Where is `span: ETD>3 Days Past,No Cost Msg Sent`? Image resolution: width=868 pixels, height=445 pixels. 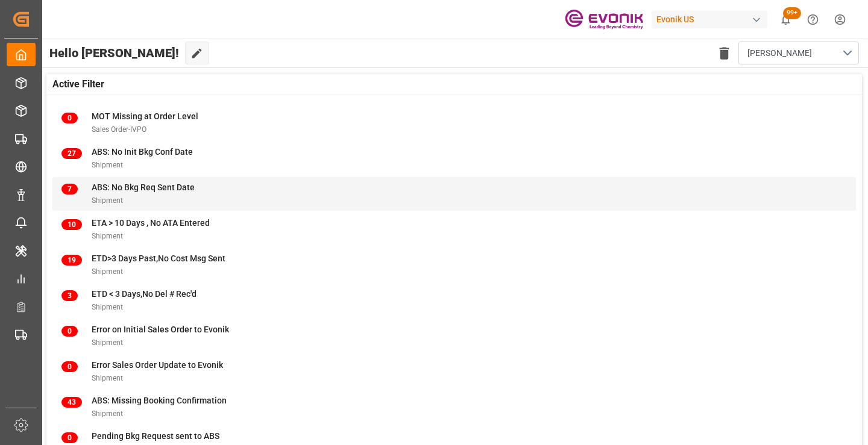 span: ETD>3 Days Past,No Cost Msg Sent is located at coordinates (159, 258).